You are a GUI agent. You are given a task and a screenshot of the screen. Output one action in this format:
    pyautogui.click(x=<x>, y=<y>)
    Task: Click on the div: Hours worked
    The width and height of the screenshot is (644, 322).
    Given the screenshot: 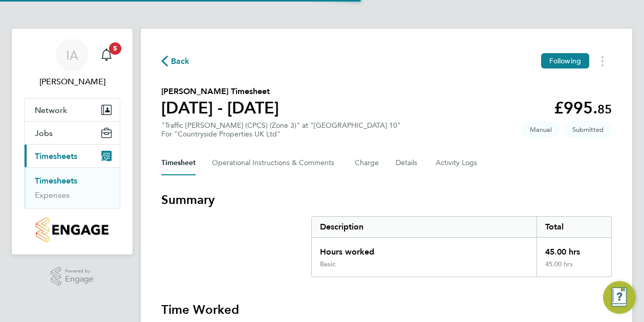 What is the action you would take?
    pyautogui.click(x=424, y=249)
    